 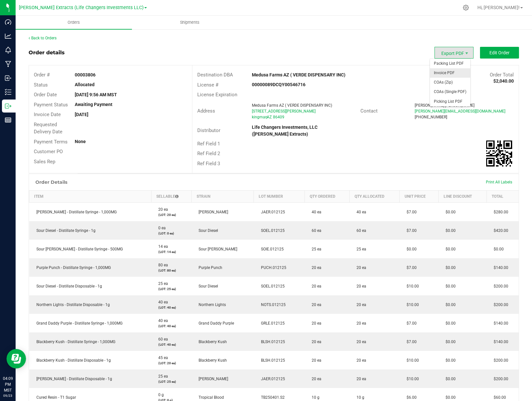 I want to click on span: Sour Diesel, so click(x=207, y=286).